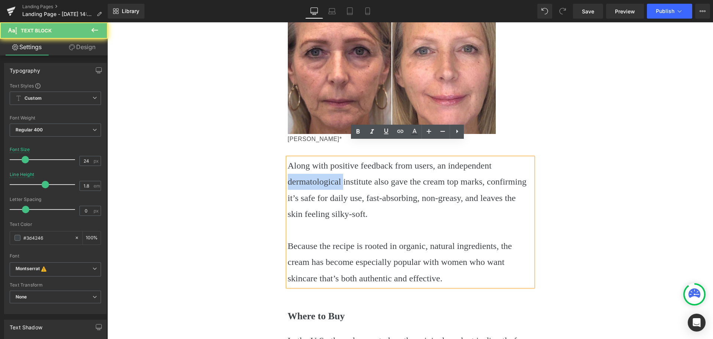  What do you see at coordinates (697, 322) in the screenshot?
I see `div: Open Intercom Messenger` at bounding box center [697, 322].